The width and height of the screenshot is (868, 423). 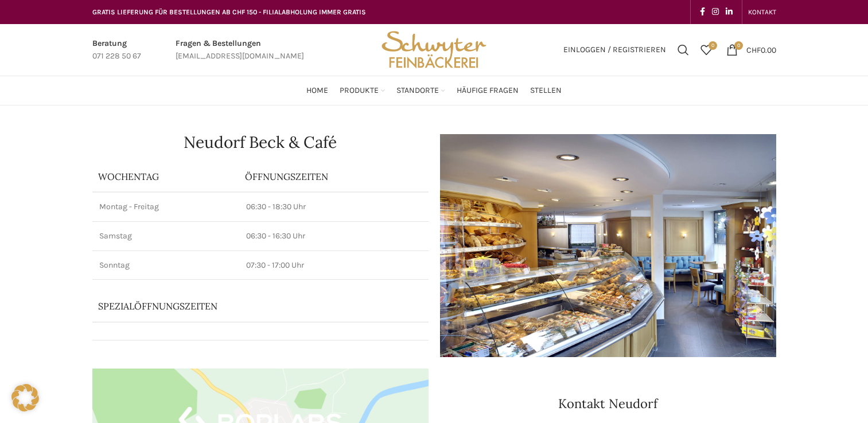 I want to click on a: KONTAKT, so click(x=762, y=12).